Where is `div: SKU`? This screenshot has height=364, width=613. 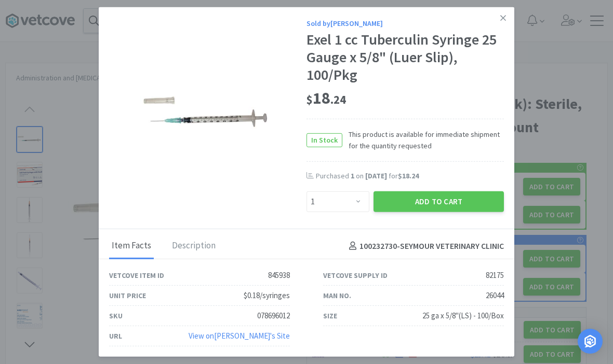 div: SKU is located at coordinates (116, 316).